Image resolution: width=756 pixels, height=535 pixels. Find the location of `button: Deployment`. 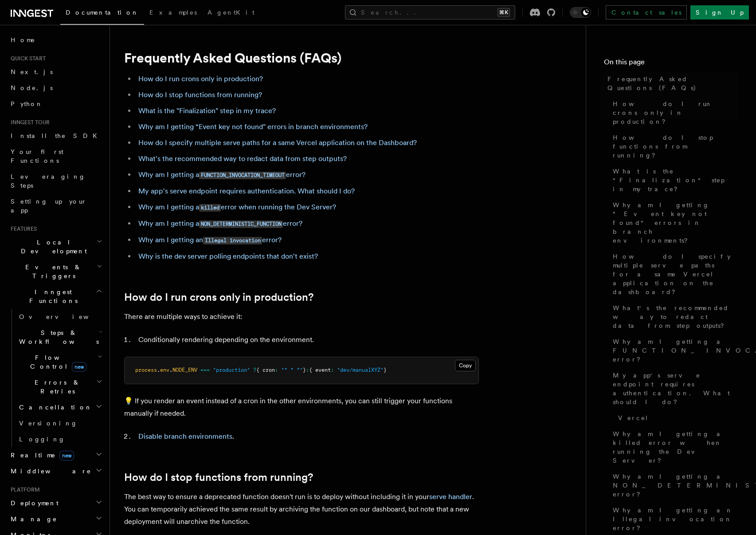

button: Deployment is located at coordinates (56, 503).